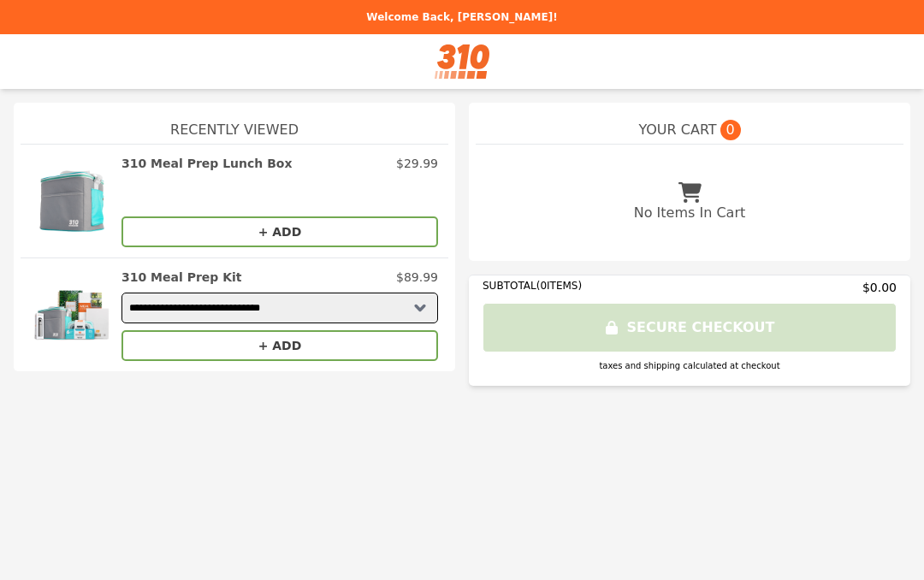  I want to click on h2: 310 Meal Prep Kit, so click(181, 277).